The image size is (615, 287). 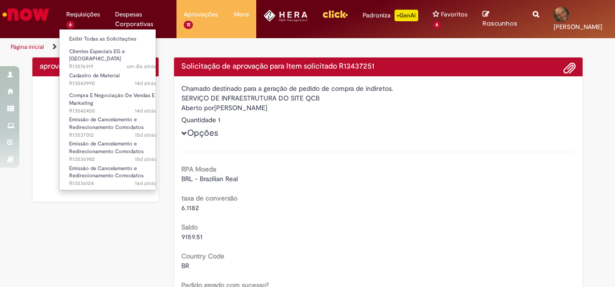 I want to click on span: R13536124, so click(x=113, y=184).